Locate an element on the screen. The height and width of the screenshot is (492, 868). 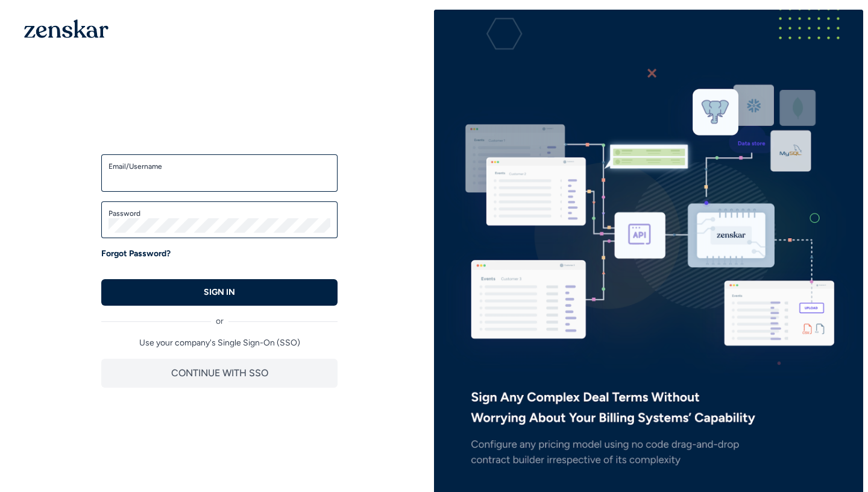
img: 1OGAJ2xQqyY4LXKgY66KYq0eOWRCkrZdAb3gUhuVAqdWPZE9SRJmCz+oDMSn4zDLXe31Ii730ItAGKgCKgCCgCikA4Av8PJUP... is located at coordinates (66, 29).